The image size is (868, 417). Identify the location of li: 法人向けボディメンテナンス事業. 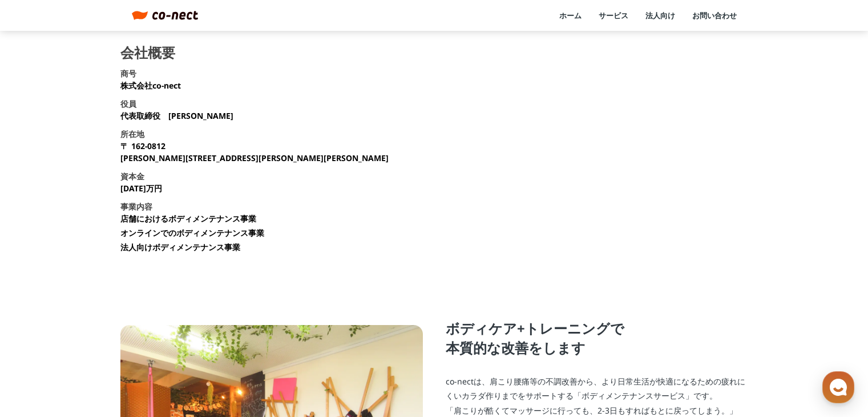
(180, 247).